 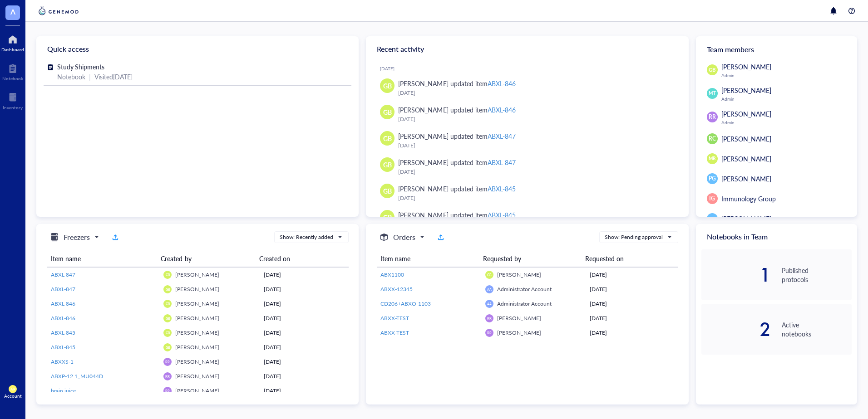 What do you see at coordinates (429, 304) in the screenshot?
I see `a: CD206+ABXO-1103` at bounding box center [429, 304].